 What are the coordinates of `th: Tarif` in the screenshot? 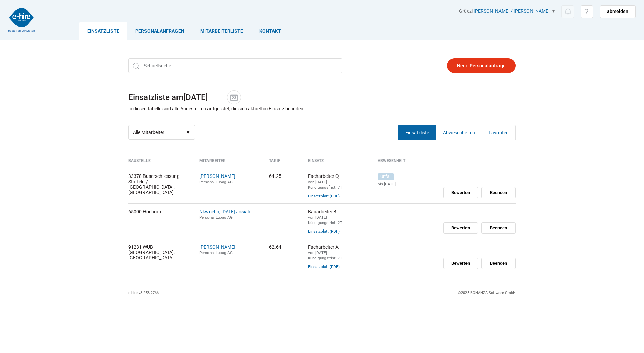 It's located at (283, 163).